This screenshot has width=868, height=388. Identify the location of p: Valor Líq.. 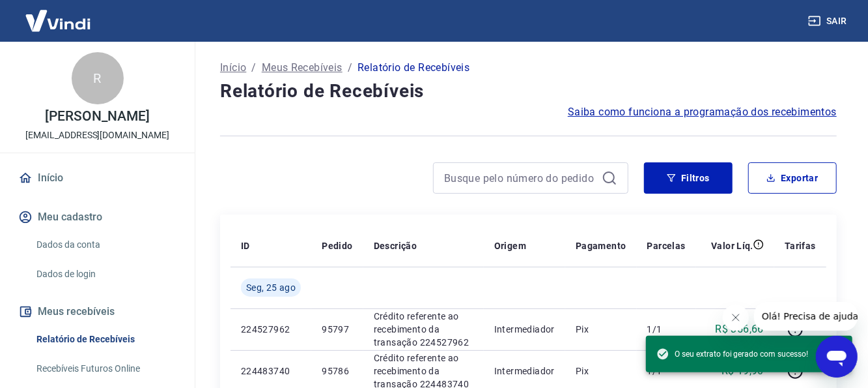
(732, 246).